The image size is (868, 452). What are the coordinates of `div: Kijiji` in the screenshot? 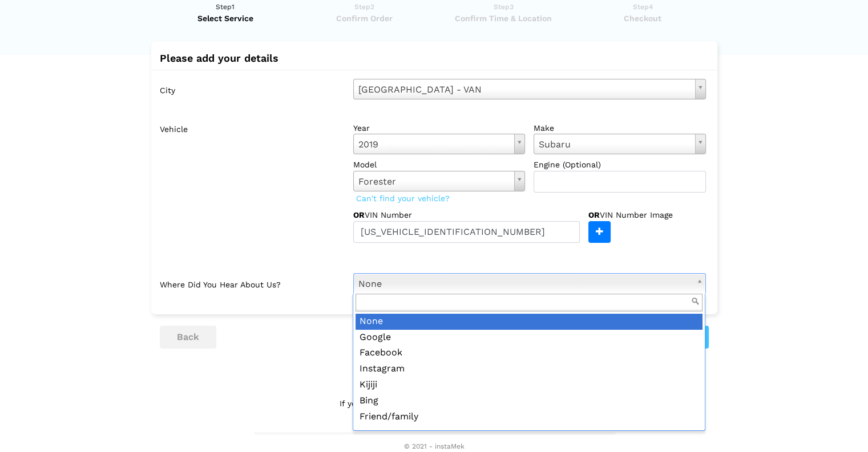 It's located at (529, 385).